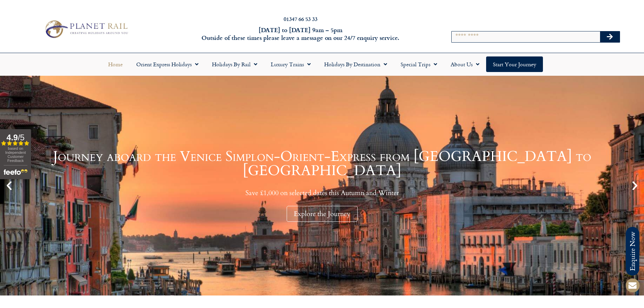 The width and height of the screenshot is (644, 308). What do you see at coordinates (634, 186) in the screenshot?
I see `div: Next slide` at bounding box center [634, 186].